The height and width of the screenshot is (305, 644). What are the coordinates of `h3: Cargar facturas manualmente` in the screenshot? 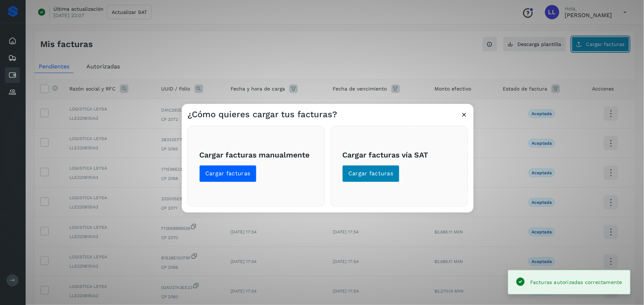 It's located at (256, 155).